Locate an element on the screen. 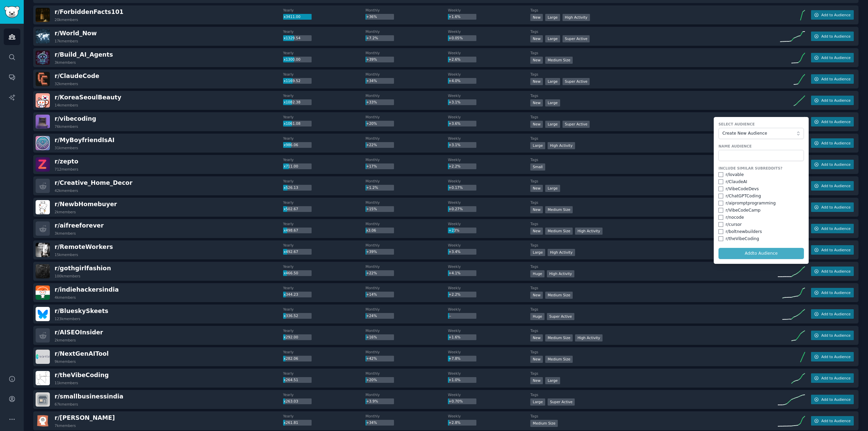  label: Name Audience is located at coordinates (762, 147).